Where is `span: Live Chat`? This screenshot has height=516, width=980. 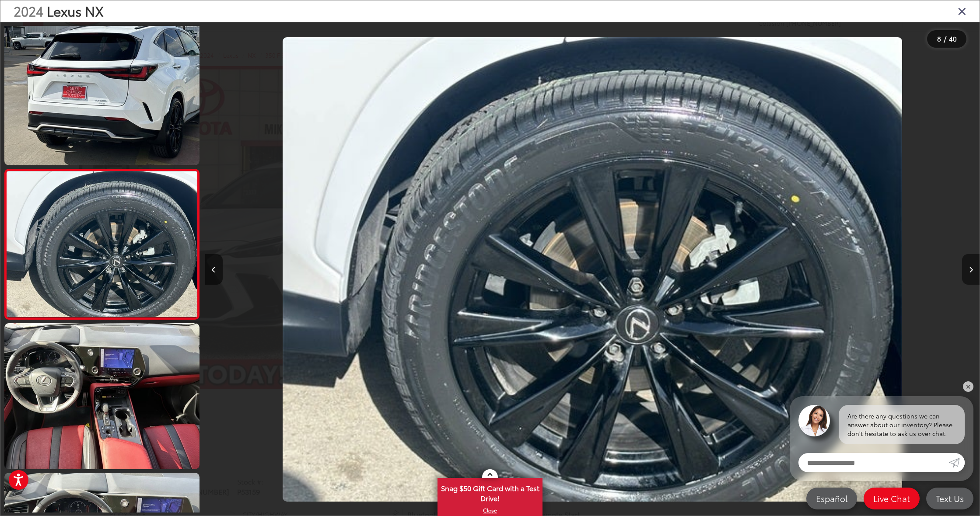
span: Live Chat is located at coordinates (892, 498).